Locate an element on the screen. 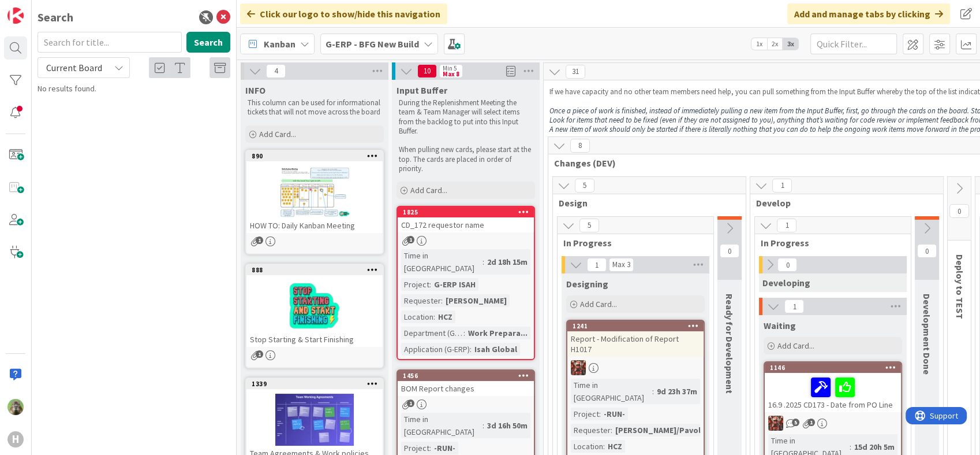 Image resolution: width=980 pixels, height=455 pixels. p: When pulling new cards, please start at the top. The cards are placed in order of priority. is located at coordinates (466, 159).